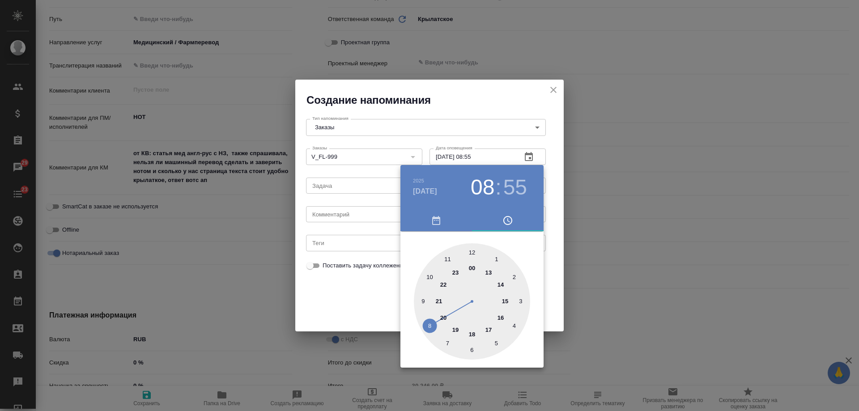  What do you see at coordinates (418, 181) in the screenshot?
I see `button: 2025` at bounding box center [418, 181].